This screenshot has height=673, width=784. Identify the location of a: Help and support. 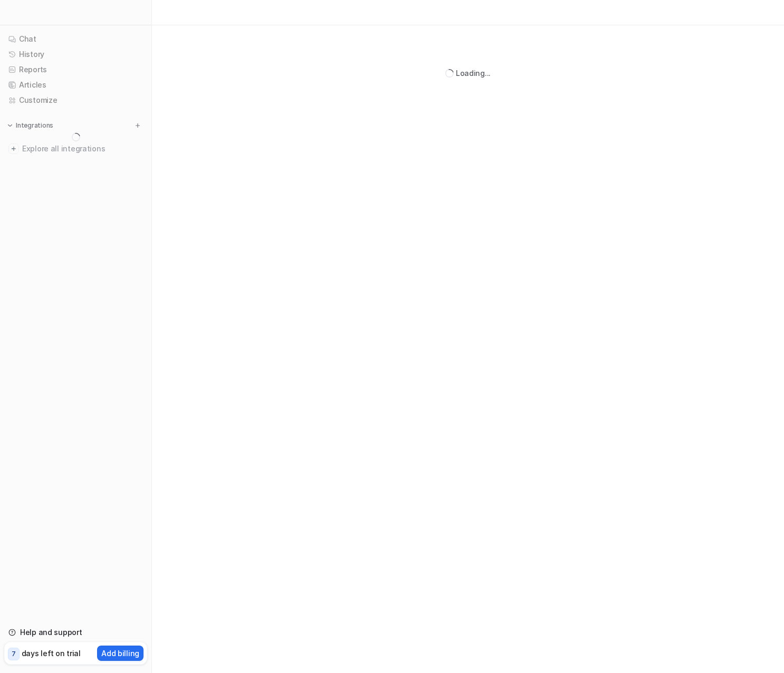
(75, 632).